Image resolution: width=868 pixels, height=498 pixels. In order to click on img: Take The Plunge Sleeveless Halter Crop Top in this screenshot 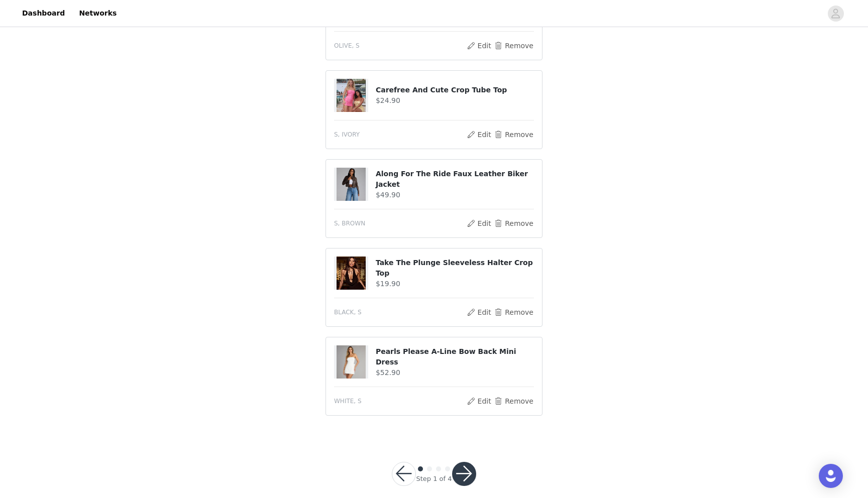, I will do `click(351, 273)`.